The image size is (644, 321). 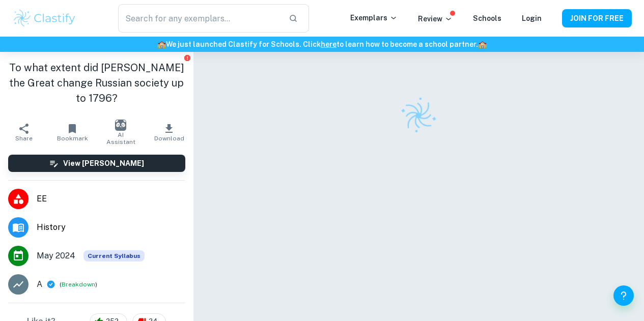 I want to click on span: History, so click(x=111, y=227).